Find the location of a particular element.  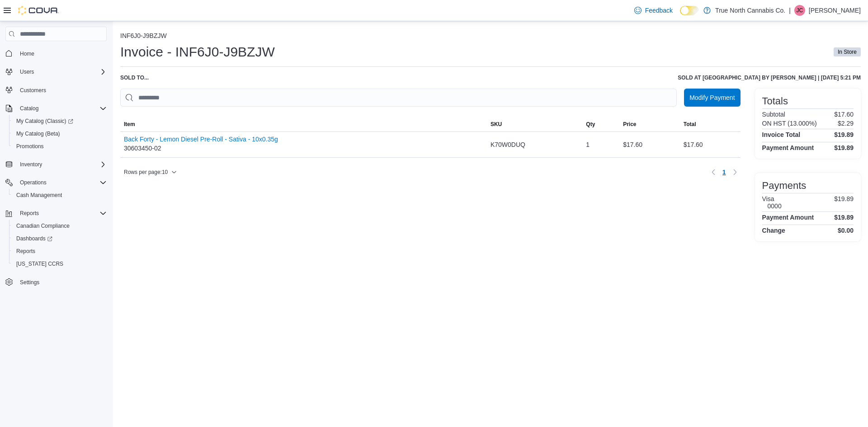

span: Dark Mode is located at coordinates (680, 15).